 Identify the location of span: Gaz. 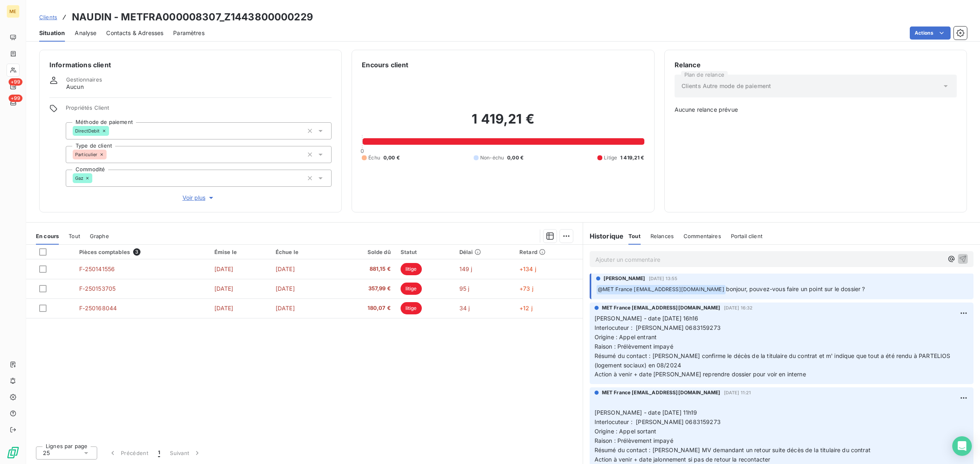
(79, 178).